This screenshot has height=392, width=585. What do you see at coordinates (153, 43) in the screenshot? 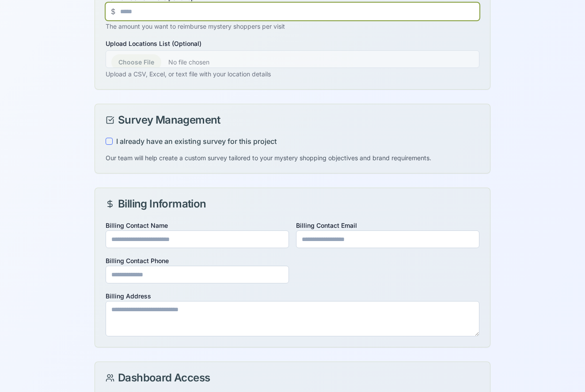
I see `label: Upload Locations List (Optional)` at bounding box center [153, 43].